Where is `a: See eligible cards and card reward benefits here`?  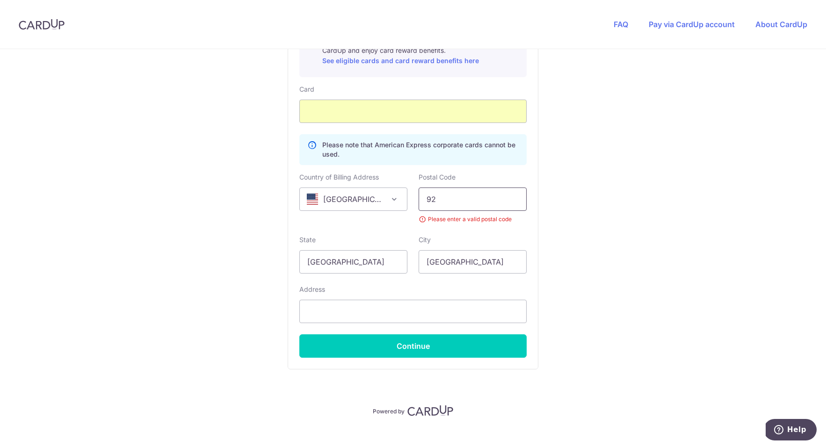 a: See eligible cards and card reward benefits here is located at coordinates (400, 60).